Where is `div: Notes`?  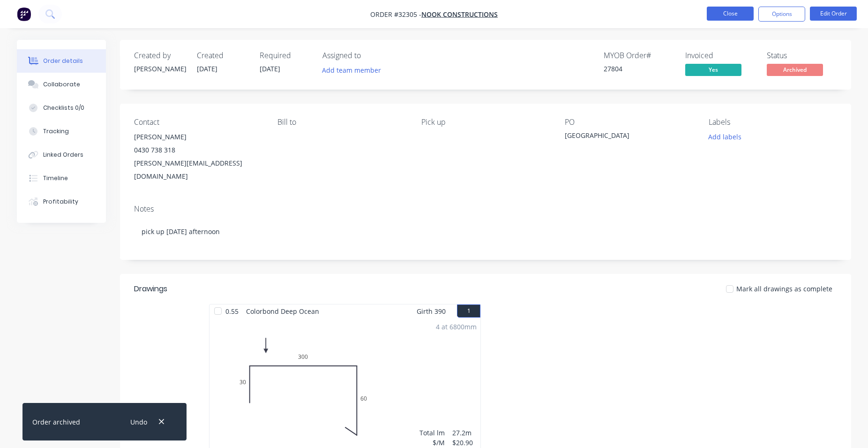
div: Notes is located at coordinates (486, 209).